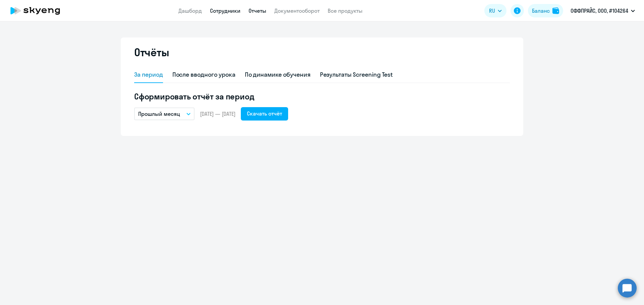  What do you see at coordinates (257, 11) in the screenshot?
I see `a: Отчеты` at bounding box center [257, 11].